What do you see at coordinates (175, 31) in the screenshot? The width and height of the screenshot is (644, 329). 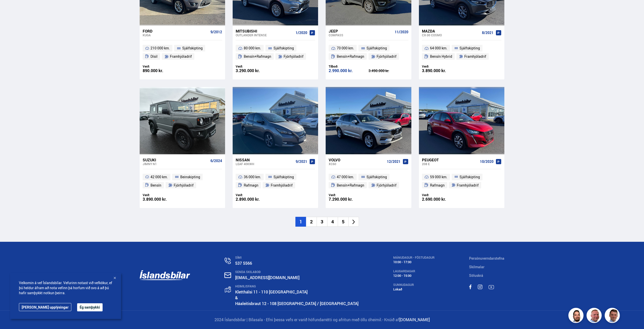 I see `div: Ford` at bounding box center [175, 31].